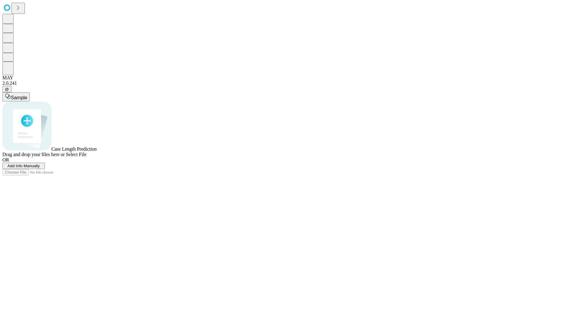  Describe the element at coordinates (290, 78) in the screenshot. I see `div: MAY` at that location.